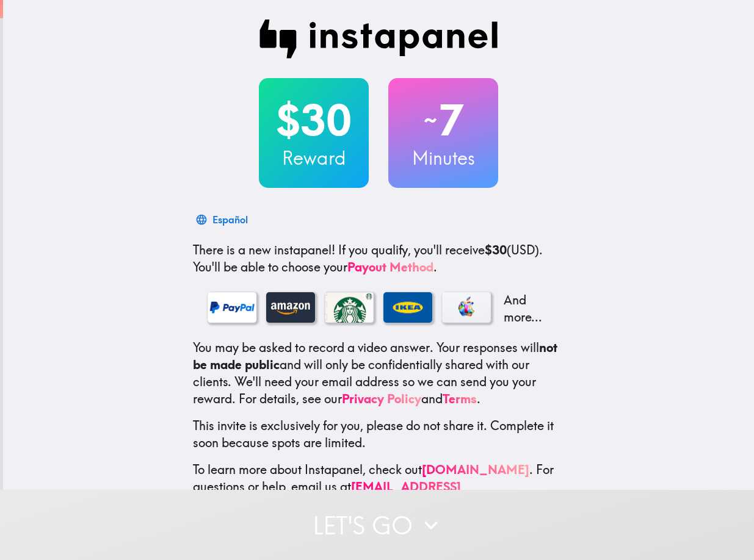  What do you see at coordinates (390, 267) in the screenshot?
I see `a: Payout Method` at bounding box center [390, 267].